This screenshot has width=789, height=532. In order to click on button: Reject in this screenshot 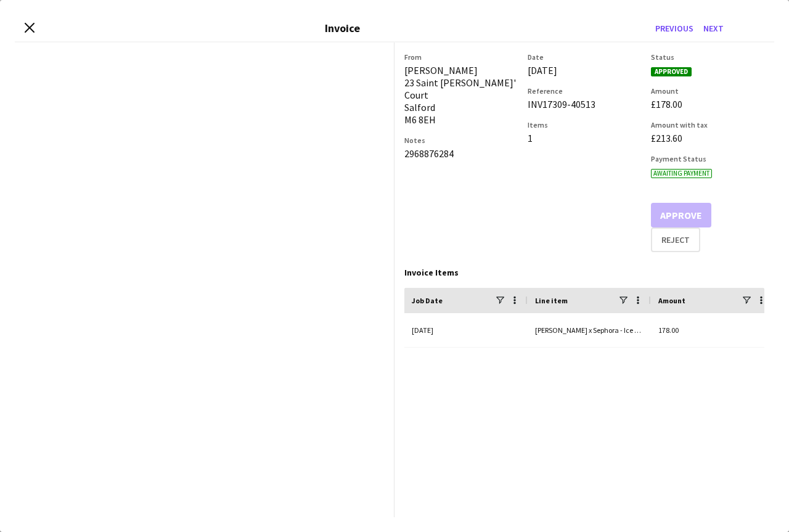, I will do `click(676, 240)`.